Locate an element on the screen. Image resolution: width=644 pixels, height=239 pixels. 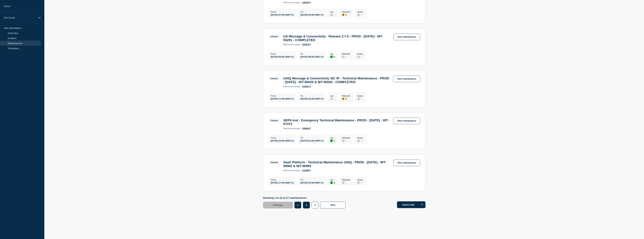
a: 132906 is located at coordinates (306, 129).